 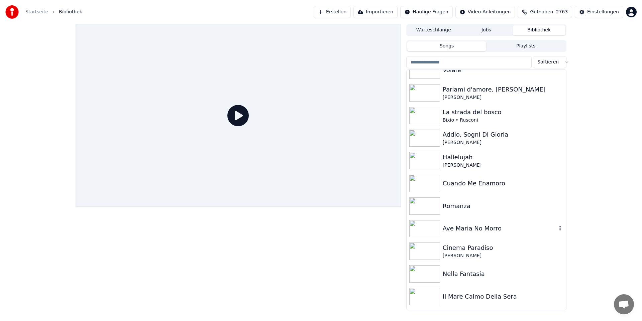 What do you see at coordinates (426, 12) in the screenshot?
I see `button: Häufige Fragen` at bounding box center [426, 12].